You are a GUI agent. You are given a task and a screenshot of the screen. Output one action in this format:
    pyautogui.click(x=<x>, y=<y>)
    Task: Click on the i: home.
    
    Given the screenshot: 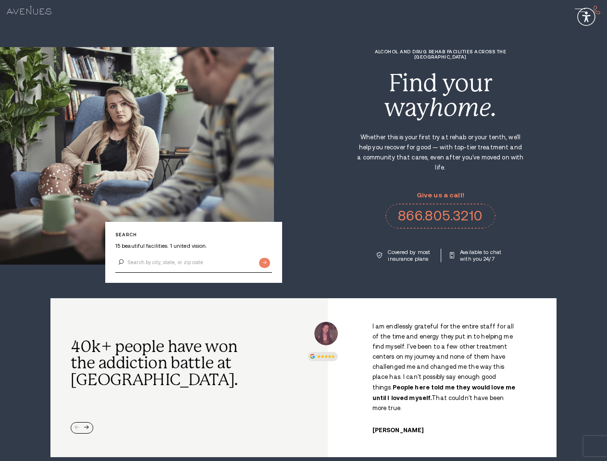 What is the action you would take?
    pyautogui.click(x=463, y=108)
    